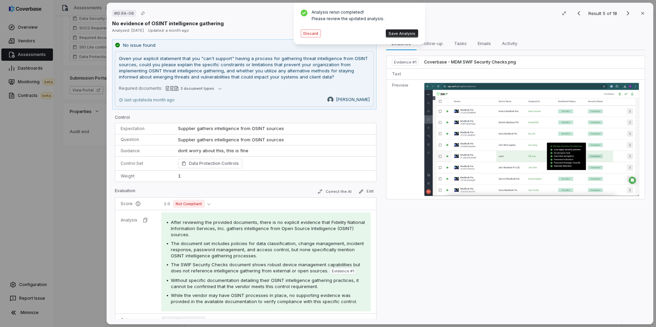  I want to click on p: Evaluation, so click(125, 192).